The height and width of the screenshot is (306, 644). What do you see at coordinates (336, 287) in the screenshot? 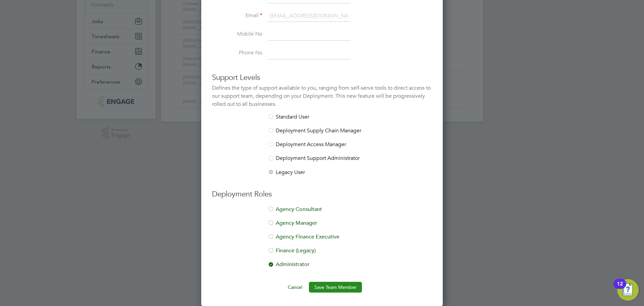
I see `button: Save Team Member` at bounding box center [336, 287].